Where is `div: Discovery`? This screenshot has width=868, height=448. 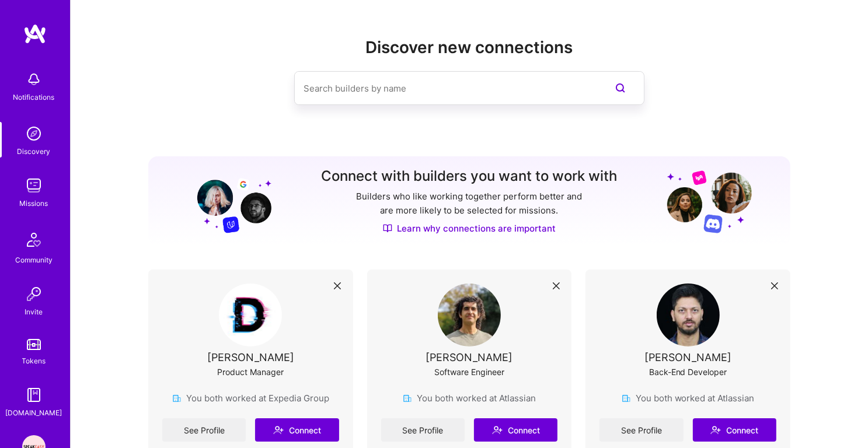
div: Discovery is located at coordinates (34, 152).